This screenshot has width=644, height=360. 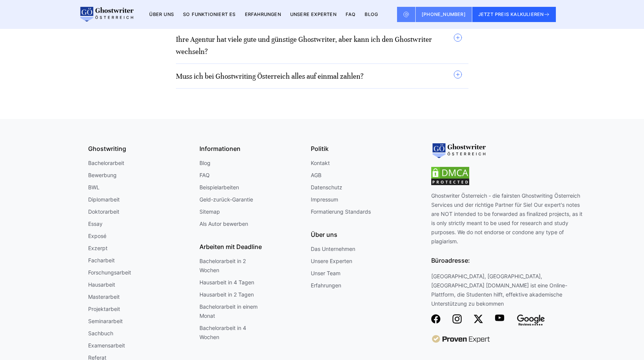 I want to click on img: dmca, so click(x=450, y=176).